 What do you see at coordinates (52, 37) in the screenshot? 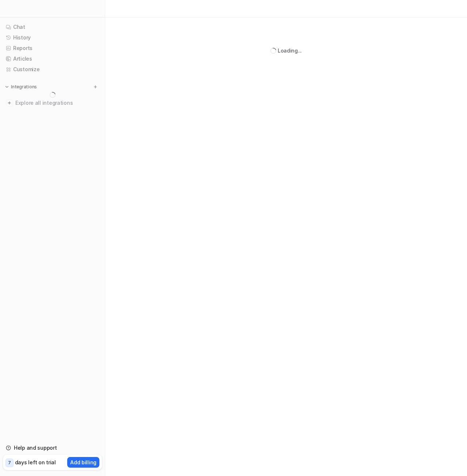
I see `a: History` at bounding box center [52, 37].